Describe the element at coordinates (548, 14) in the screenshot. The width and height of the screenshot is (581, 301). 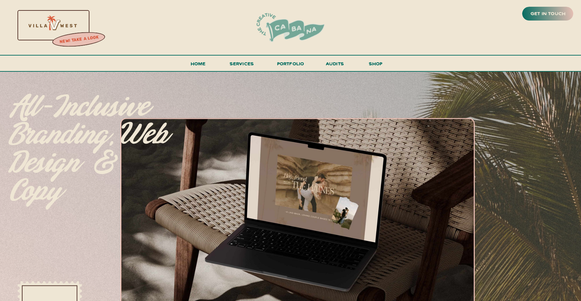
I see `a: get in touch` at that location.